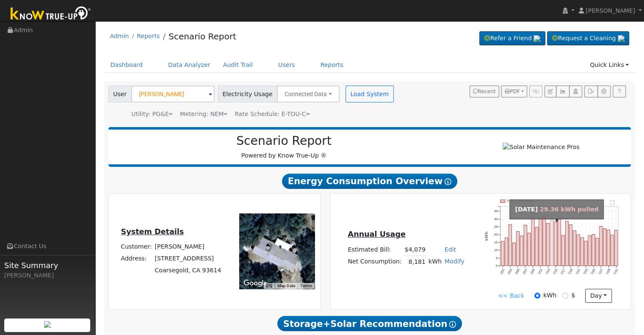 The height and width of the screenshot is (335, 644). Describe the element at coordinates (619, 91) in the screenshot. I see `a: Help Link` at that location.